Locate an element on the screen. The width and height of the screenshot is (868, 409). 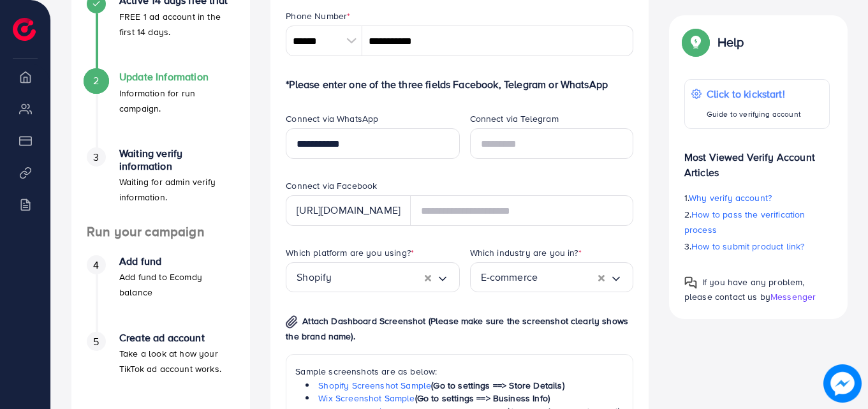
label: Connect via Facebook is located at coordinates (331, 186).